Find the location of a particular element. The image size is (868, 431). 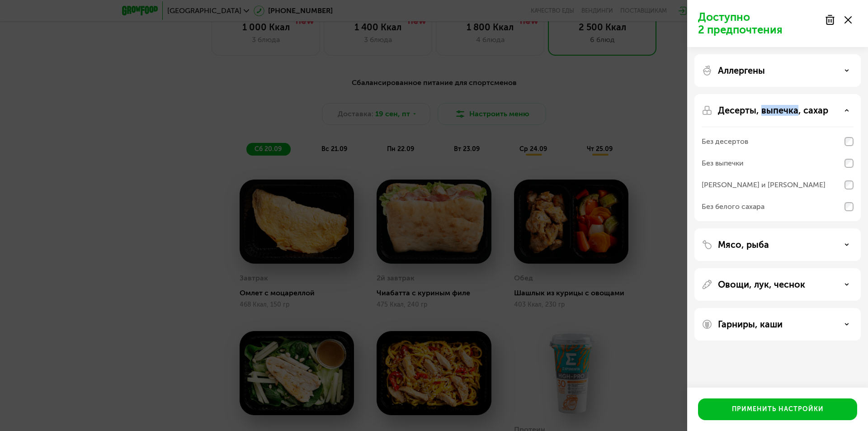

p: Гарниры, каши is located at coordinates (750, 324).